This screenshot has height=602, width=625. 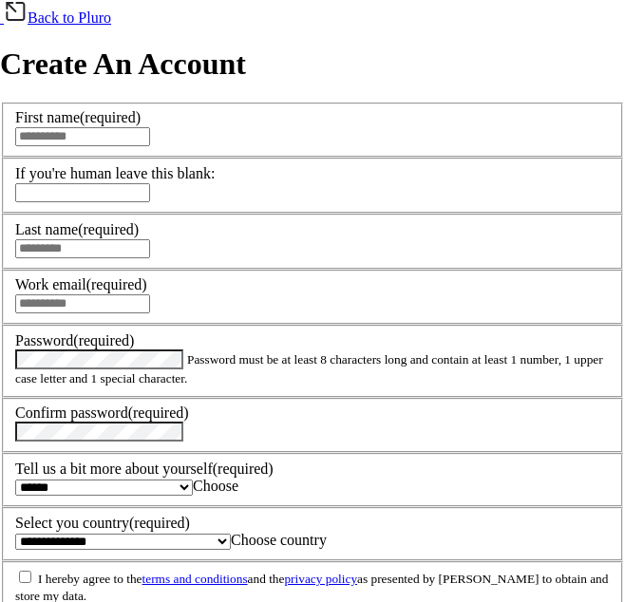 I want to click on span: Choose country, so click(x=278, y=539).